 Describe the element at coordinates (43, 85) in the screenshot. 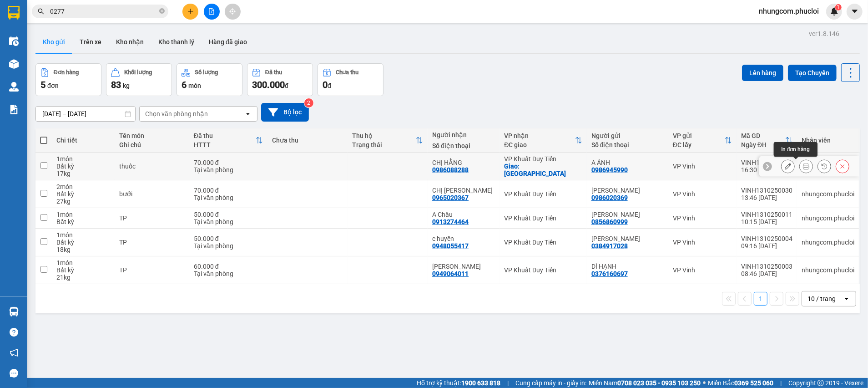

I see `span: 5` at that location.